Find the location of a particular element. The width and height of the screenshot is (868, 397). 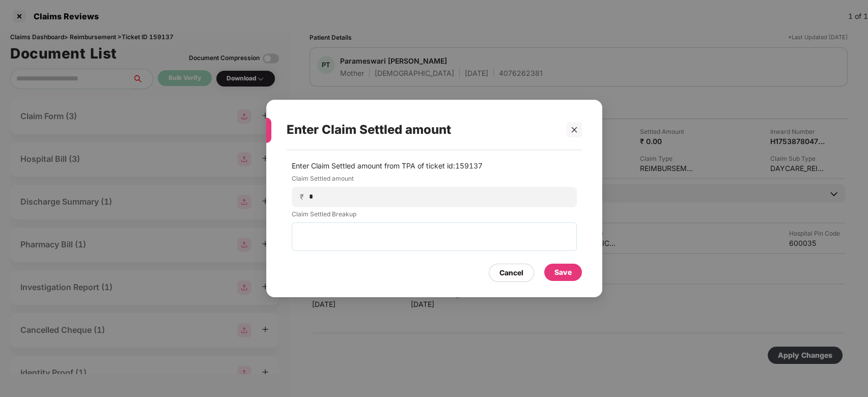

div: Cancel is located at coordinates (511, 273).